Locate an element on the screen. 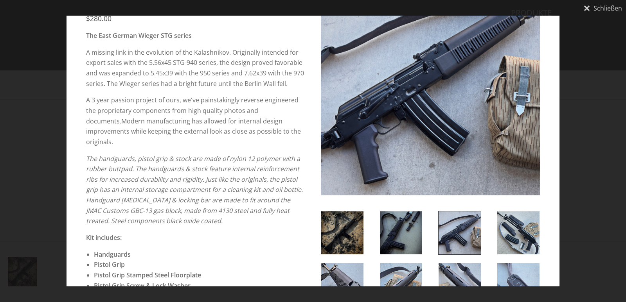  span: Modern manufacturing has allowed for internal design improvements while keeping the external look... is located at coordinates (193, 131).